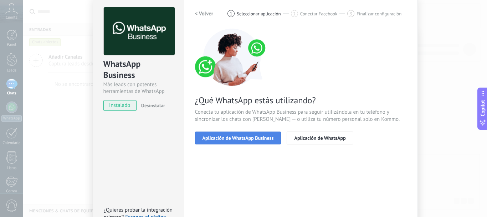 Image resolution: width=487 pixels, height=217 pixels. Describe the element at coordinates (204, 14) in the screenshot. I see `button: < Volver` at that location.